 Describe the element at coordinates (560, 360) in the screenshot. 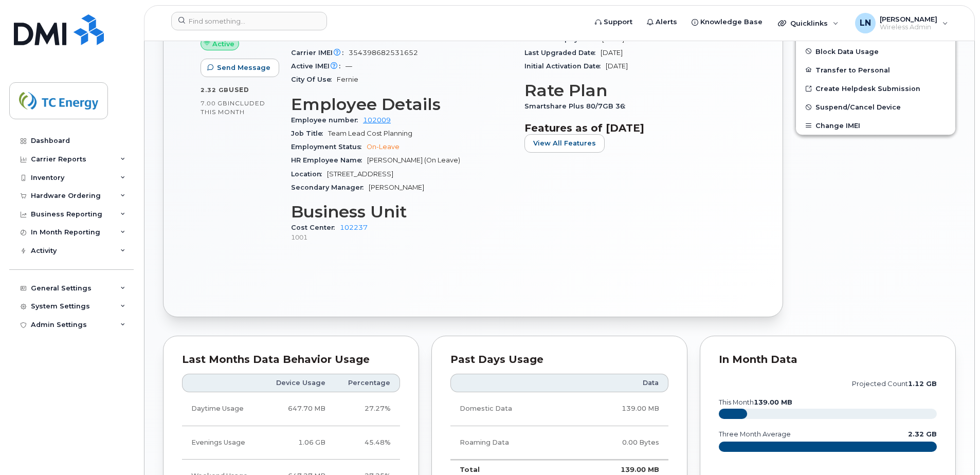

I see `div: Past Days Usage` at that location.